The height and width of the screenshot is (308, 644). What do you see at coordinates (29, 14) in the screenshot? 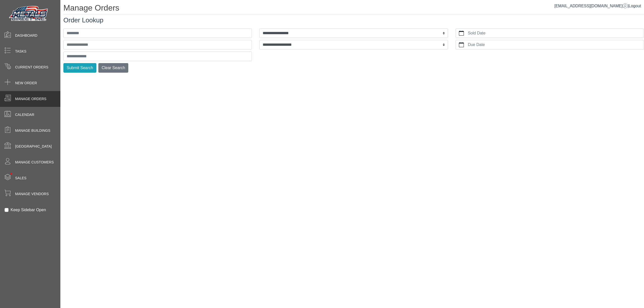
I see `img: Metals Direct Inc Logo` at bounding box center [29, 14].